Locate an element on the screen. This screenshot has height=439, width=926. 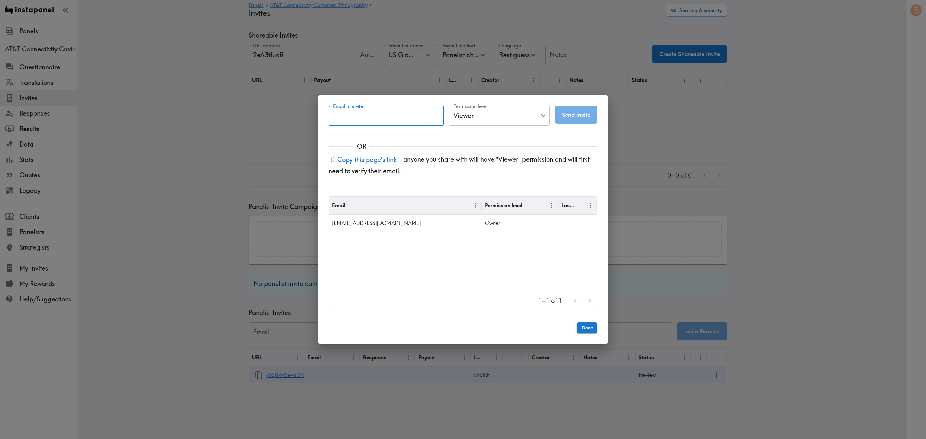
div: Last Viewed is located at coordinates (568, 206).